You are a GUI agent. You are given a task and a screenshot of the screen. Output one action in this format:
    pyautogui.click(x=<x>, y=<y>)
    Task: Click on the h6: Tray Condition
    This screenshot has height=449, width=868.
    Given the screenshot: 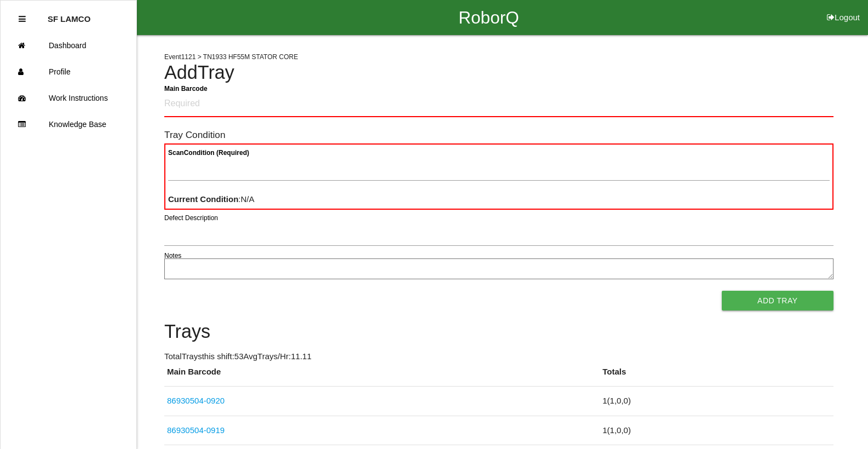 What is the action you would take?
    pyautogui.click(x=499, y=135)
    